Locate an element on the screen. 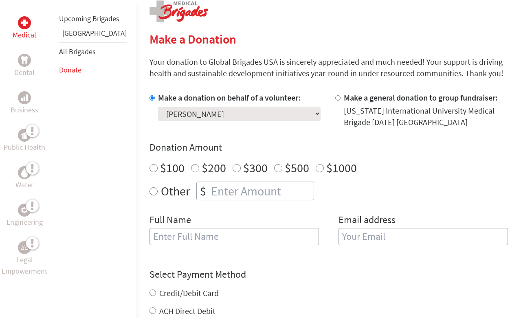  label: ACH Direct Debit is located at coordinates (187, 311).